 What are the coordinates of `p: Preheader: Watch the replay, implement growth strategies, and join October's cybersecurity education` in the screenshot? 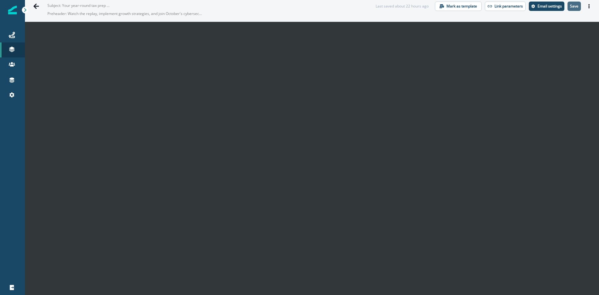 It's located at (125, 14).